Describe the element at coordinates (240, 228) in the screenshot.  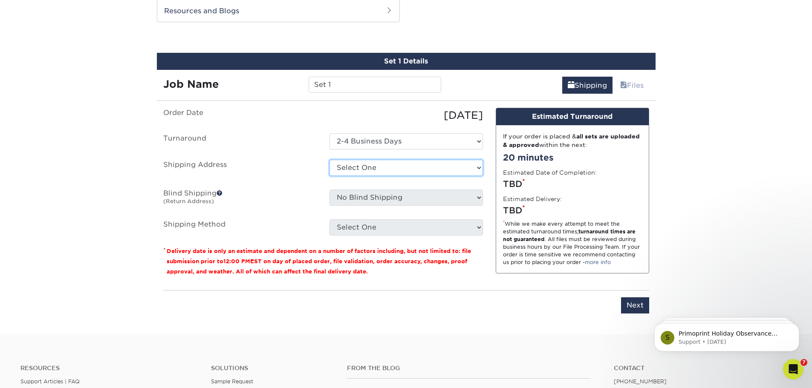
I see `label: Shipping Method` at that location.